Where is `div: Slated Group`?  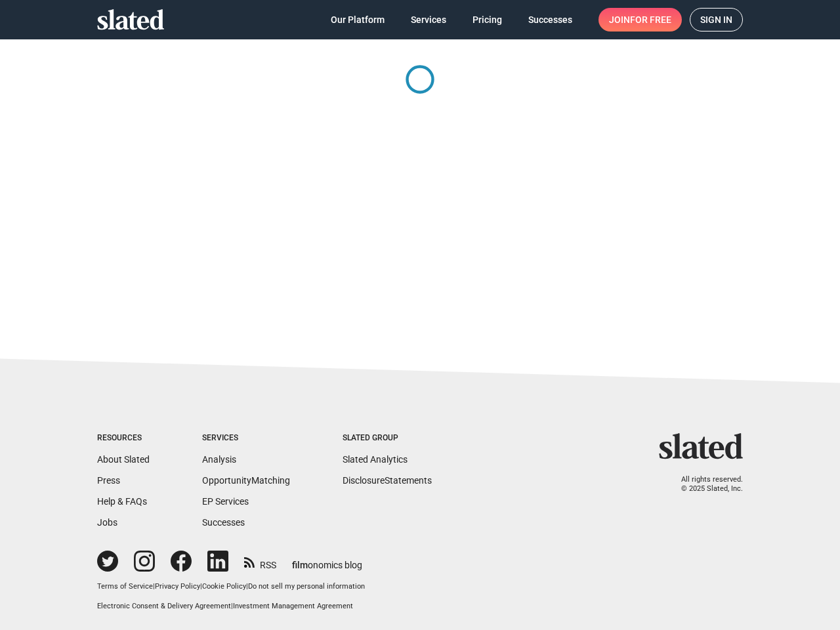
div: Slated Group is located at coordinates (387, 439).